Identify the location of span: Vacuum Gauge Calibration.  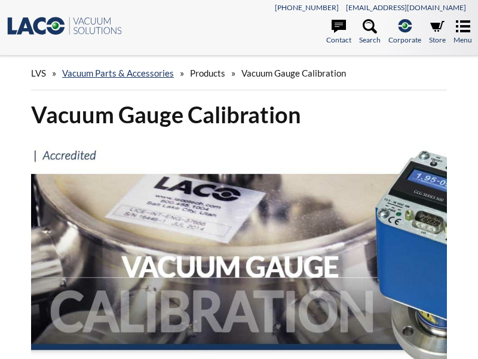
(294, 73).